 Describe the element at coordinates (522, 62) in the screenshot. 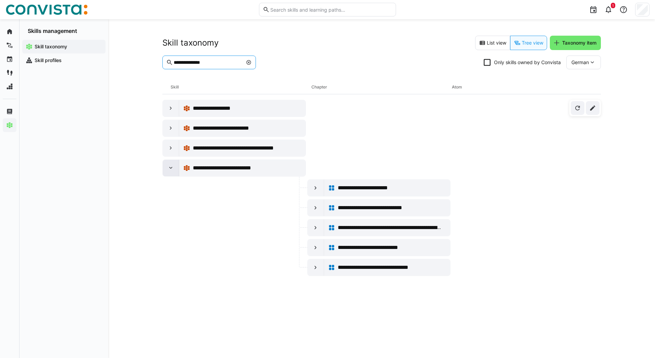

I see `eds-checkbox: Only skills owned by Convista` at that location.